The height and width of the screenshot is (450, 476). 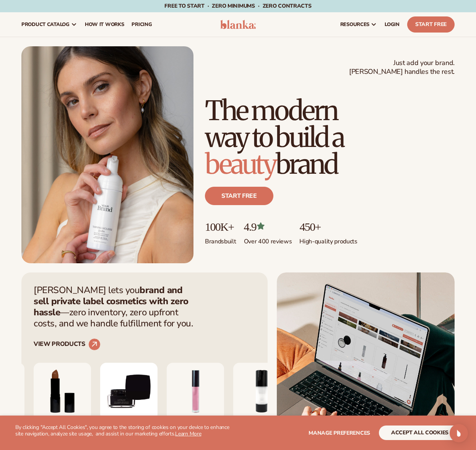 What do you see at coordinates (392, 24) in the screenshot?
I see `a: LOGIN` at bounding box center [392, 24].